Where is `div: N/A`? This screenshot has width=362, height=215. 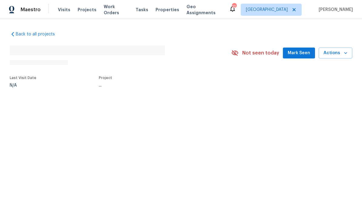 div: N/A is located at coordinates (23, 86).